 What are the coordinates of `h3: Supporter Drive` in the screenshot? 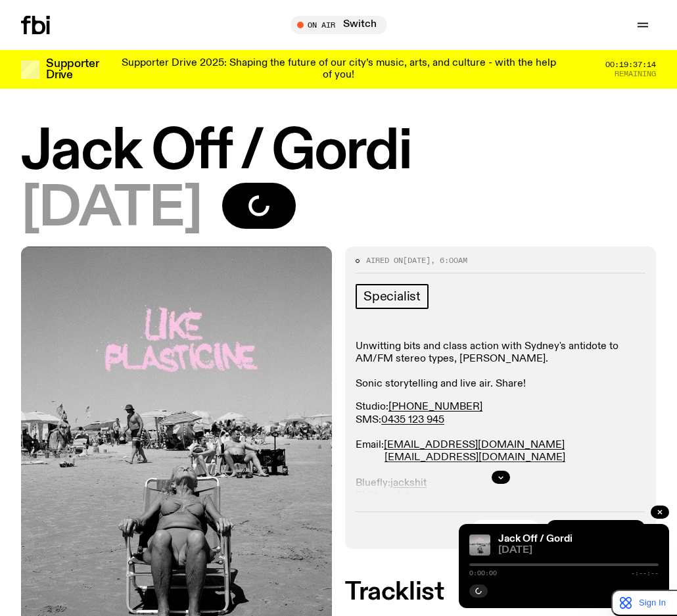 It's located at (72, 69).